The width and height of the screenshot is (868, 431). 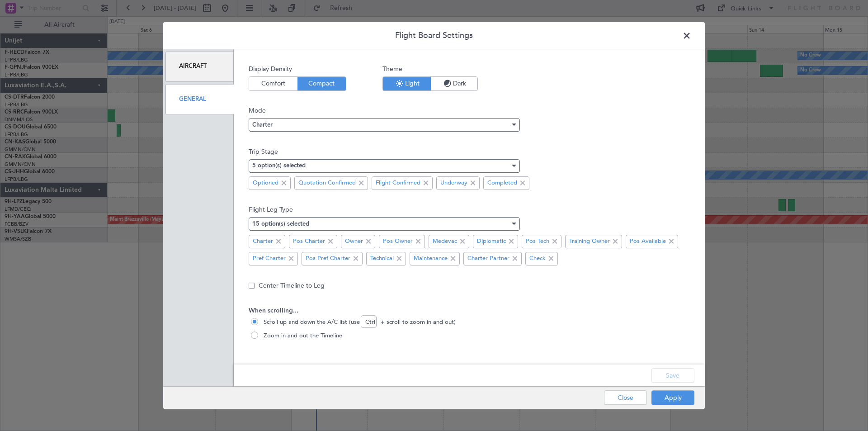 What do you see at coordinates (321, 84) in the screenshot?
I see `span: Compact` at bounding box center [321, 84].